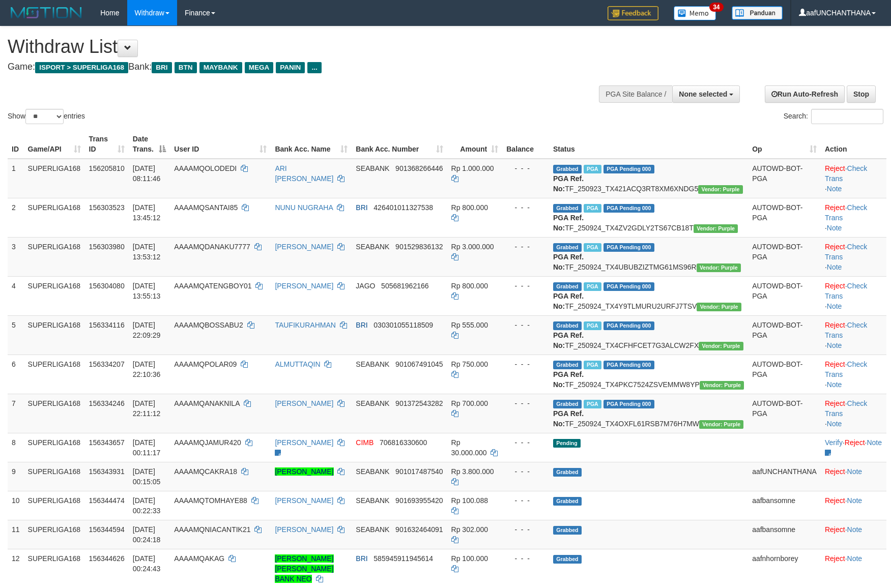 This screenshot has height=588, width=891. Describe the element at coordinates (419, 169) in the screenshot. I see `span: Copy 901368266446 to clipboard` at that location.